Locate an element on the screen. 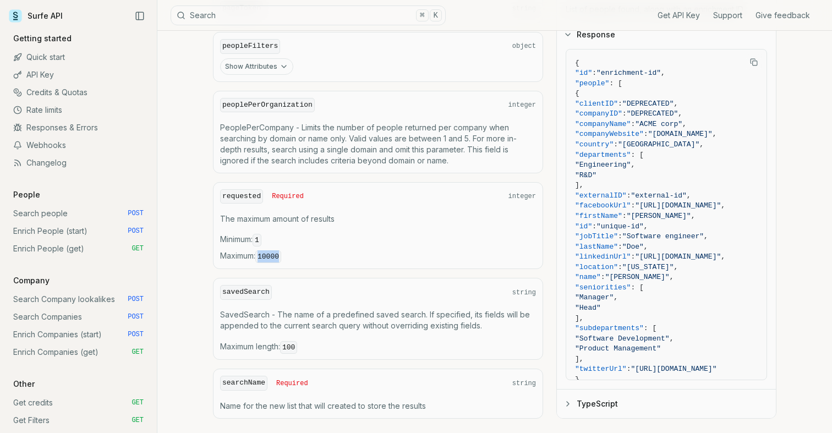 This screenshot has width=832, height=433. span: "unique-id" is located at coordinates (621, 226).